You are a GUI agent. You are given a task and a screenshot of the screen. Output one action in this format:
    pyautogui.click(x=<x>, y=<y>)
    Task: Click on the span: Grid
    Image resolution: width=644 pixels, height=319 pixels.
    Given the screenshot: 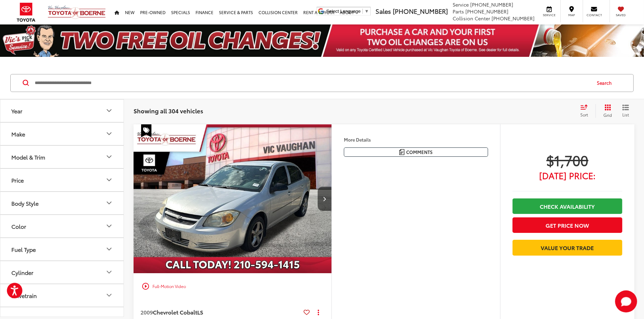 What is the action you would take?
    pyautogui.click(x=608, y=115)
    